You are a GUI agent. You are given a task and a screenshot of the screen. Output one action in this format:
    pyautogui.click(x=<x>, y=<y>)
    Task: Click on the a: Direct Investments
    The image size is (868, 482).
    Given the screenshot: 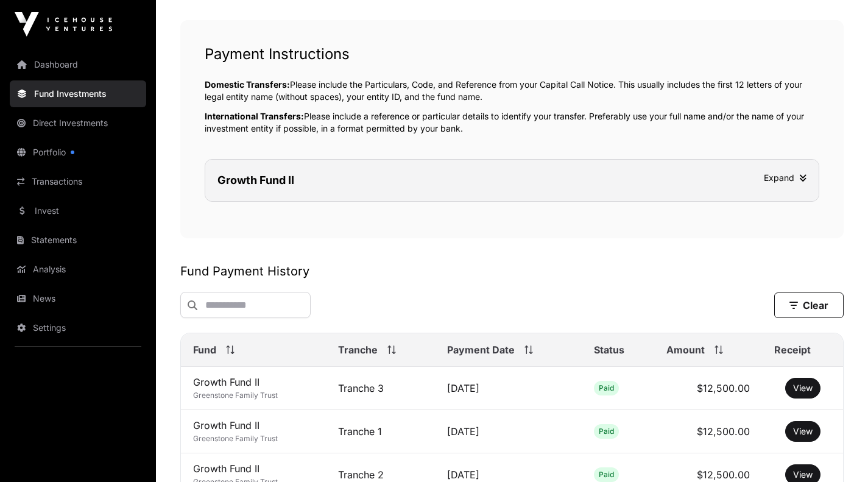 What is the action you would take?
    pyautogui.click(x=78, y=123)
    